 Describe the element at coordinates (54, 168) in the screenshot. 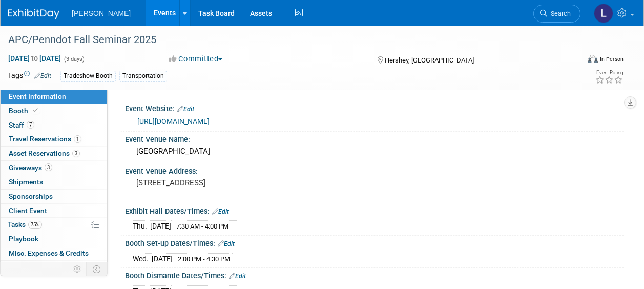

I see `a: Giveaways3` at that location.